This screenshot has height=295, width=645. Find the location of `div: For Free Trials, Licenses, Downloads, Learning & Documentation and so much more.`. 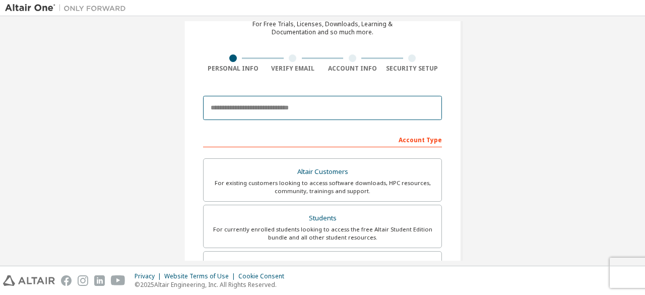

div: For Free Trials, Licenses, Downloads, Learning & Documentation and so much more. is located at coordinates (323, 28).